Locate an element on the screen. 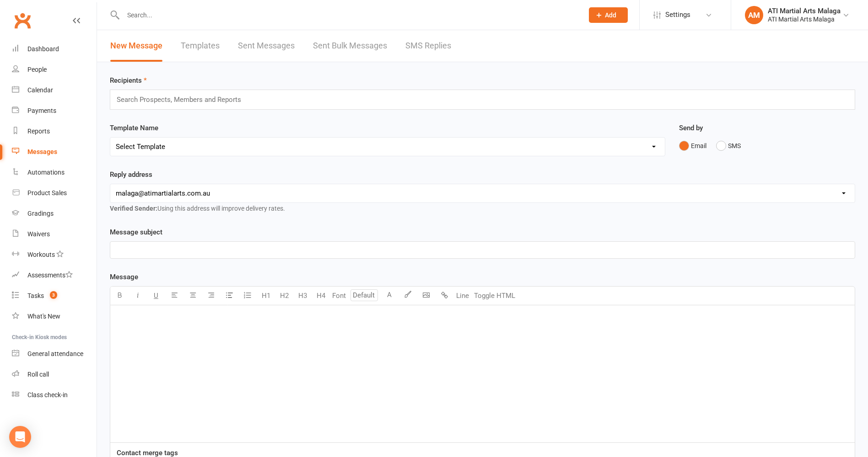  a: Roll call is located at coordinates (54, 374).